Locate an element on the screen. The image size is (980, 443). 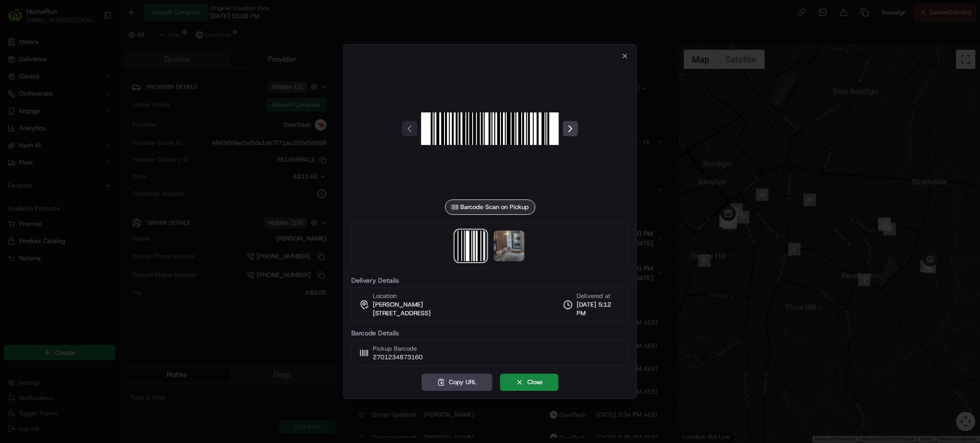
span: 2701234873160 is located at coordinates (398, 357).